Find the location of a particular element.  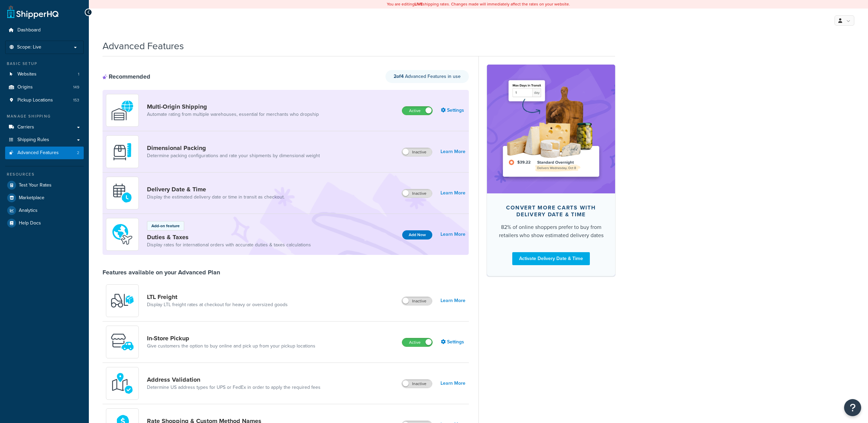

span: Analytics is located at coordinates (28, 211).